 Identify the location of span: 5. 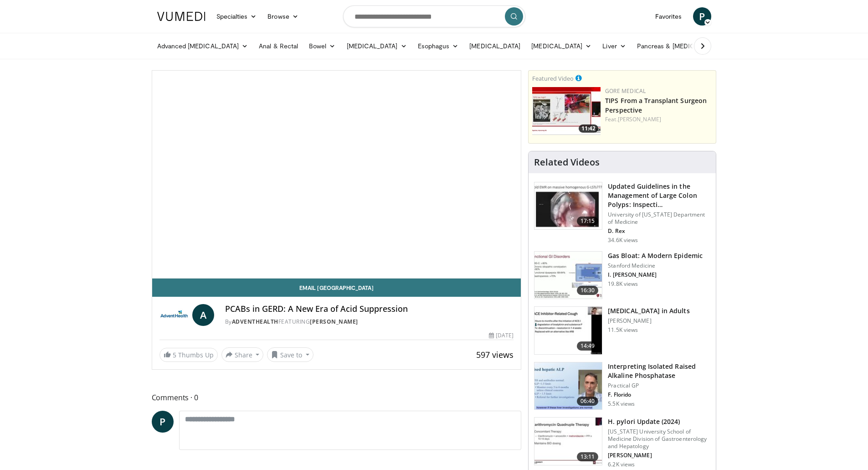
(174, 355).